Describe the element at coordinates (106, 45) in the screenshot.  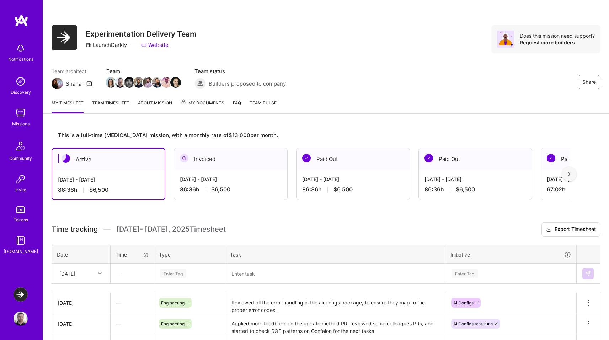
I see `div: LaunchDarkly` at that location.